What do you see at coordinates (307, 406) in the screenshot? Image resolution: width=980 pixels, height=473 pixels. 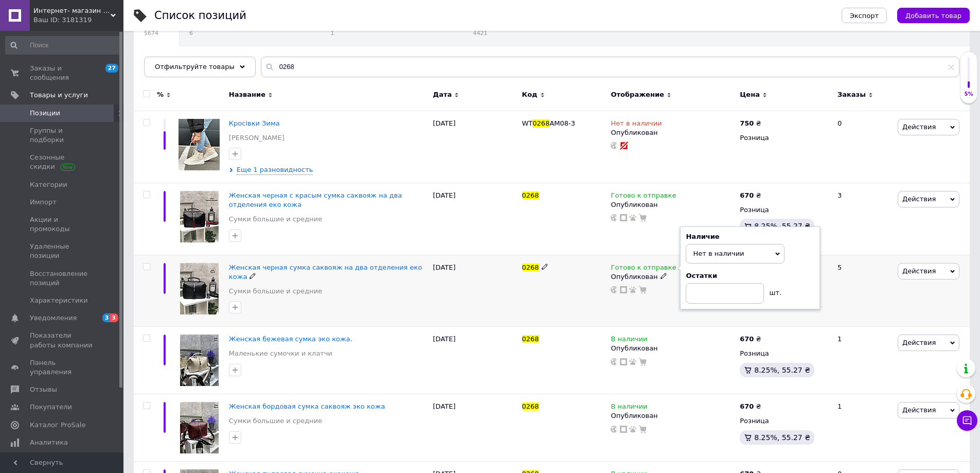 I see `a: Женская бордовая сумка саквояж эко кожа` at bounding box center [307, 406].